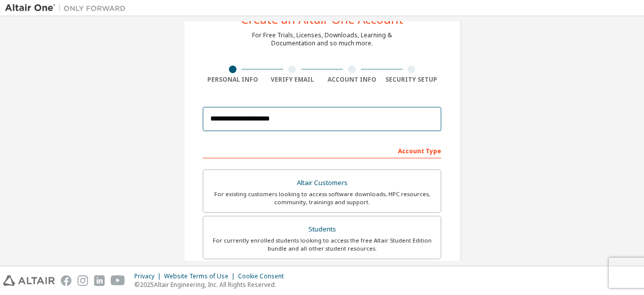  I want to click on div: Create an Altair One Account, so click(322, 19).